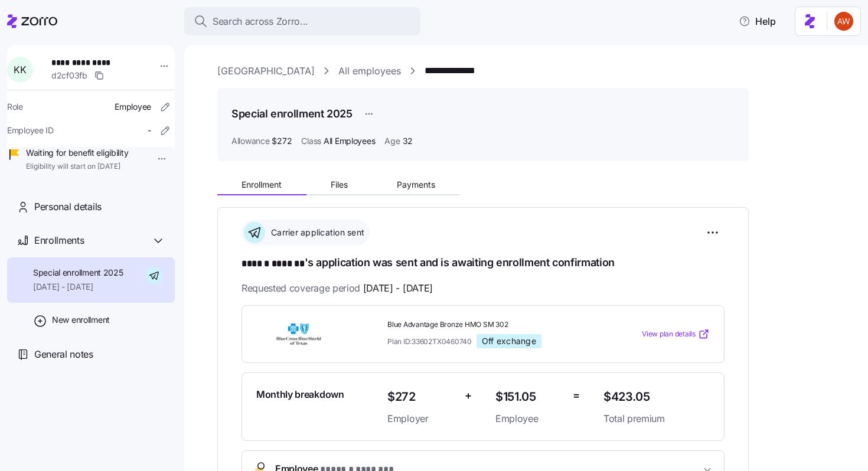  What do you see at coordinates (421, 419) in the screenshot?
I see `span: Employer` at bounding box center [421, 419].